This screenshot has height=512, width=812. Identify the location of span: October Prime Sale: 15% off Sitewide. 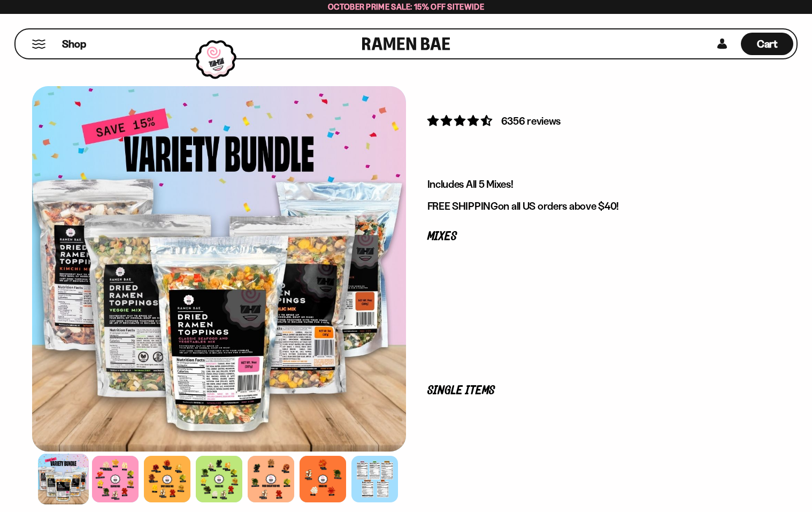
(406, 7).